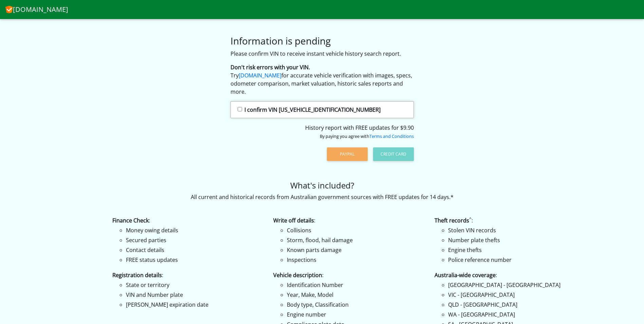 The width and height of the screenshot is (644, 324). Describe the element at coordinates (355, 240) in the screenshot. I see `li: Storm, flood, hail damage` at that location.